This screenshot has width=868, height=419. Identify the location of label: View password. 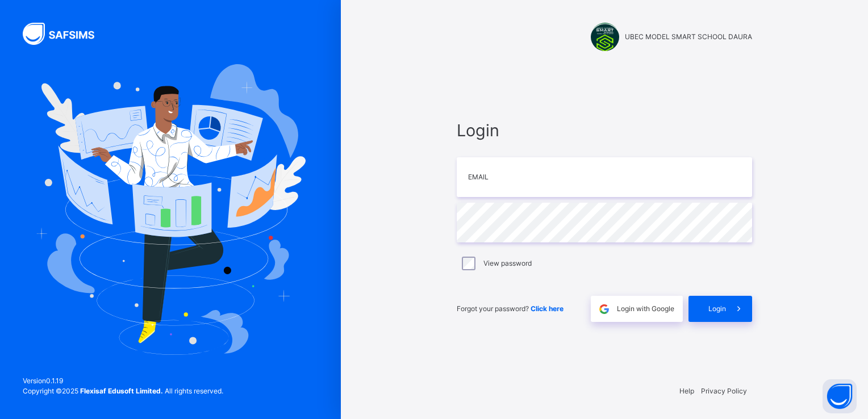
(507, 263).